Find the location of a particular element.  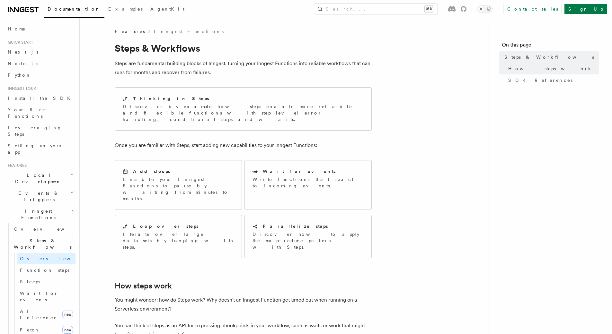

a: Leveraging Steps is located at coordinates (40, 131).